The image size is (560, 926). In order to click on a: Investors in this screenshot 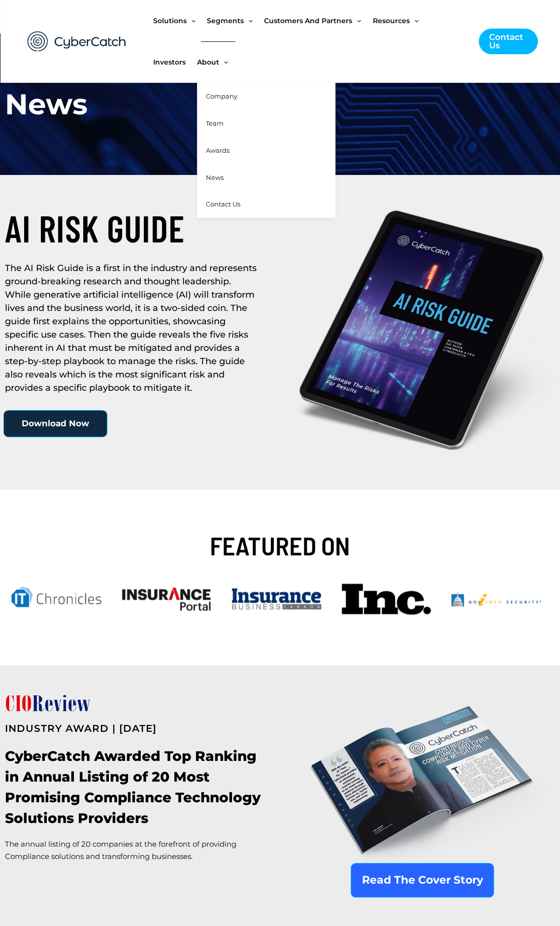, I will do `click(175, 62)`.